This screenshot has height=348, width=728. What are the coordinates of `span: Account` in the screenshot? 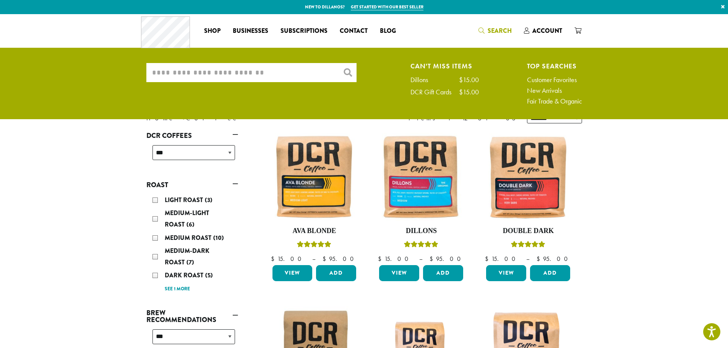 It's located at (547, 31).